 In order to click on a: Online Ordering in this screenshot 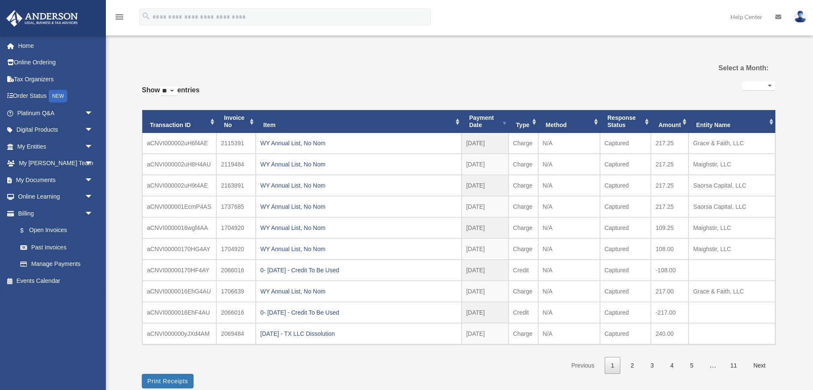, I will do `click(56, 63)`.